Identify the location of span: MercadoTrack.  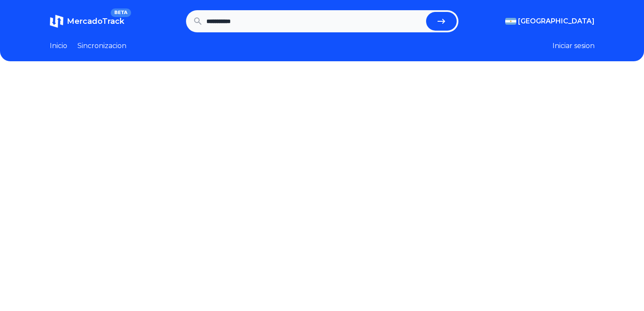
(96, 21).